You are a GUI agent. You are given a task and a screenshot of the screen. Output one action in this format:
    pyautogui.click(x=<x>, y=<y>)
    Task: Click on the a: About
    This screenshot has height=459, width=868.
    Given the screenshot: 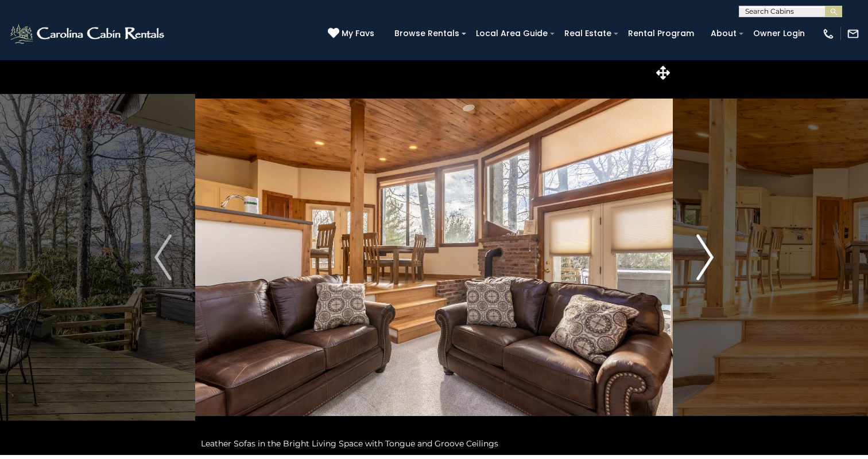 What is the action you would take?
    pyautogui.click(x=723, y=33)
    